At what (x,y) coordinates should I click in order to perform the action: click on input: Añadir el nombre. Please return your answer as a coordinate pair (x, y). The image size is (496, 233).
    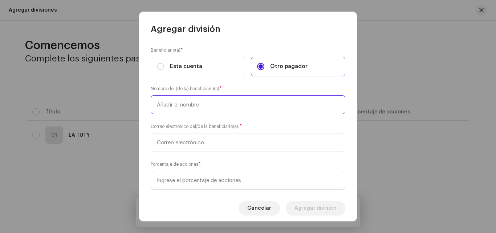
    Looking at the image, I should click on (248, 104).